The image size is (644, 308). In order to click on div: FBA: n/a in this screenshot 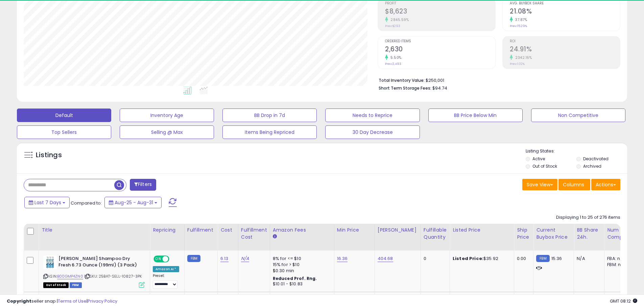, I will do `click(618, 259)`.